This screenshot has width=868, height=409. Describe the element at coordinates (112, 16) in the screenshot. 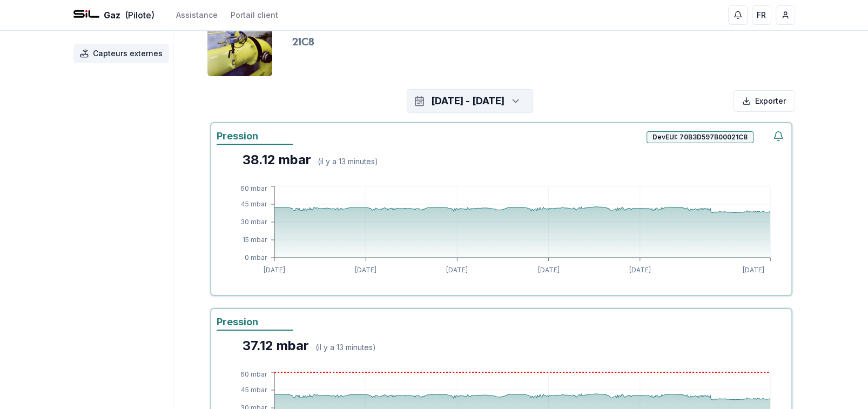

I see `span: Gaz` at that location.